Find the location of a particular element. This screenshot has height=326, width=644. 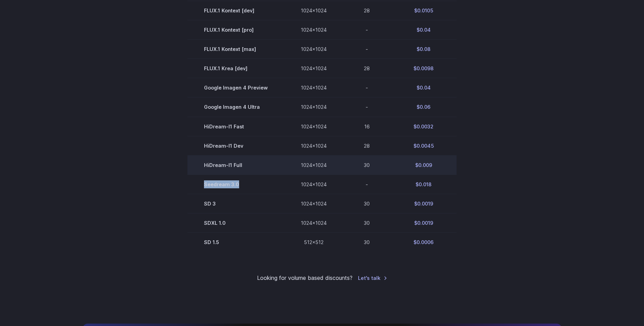

td: $0.08 is located at coordinates (424, 49).